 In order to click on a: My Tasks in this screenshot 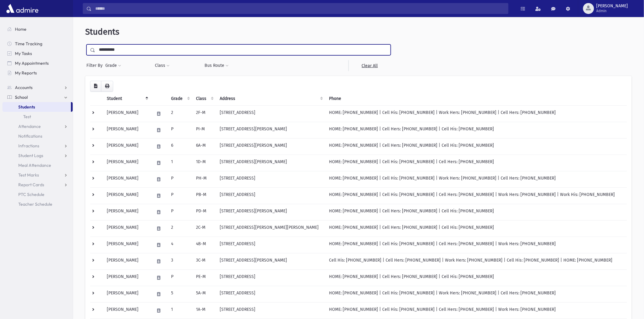, I will do `click(37, 54)`.